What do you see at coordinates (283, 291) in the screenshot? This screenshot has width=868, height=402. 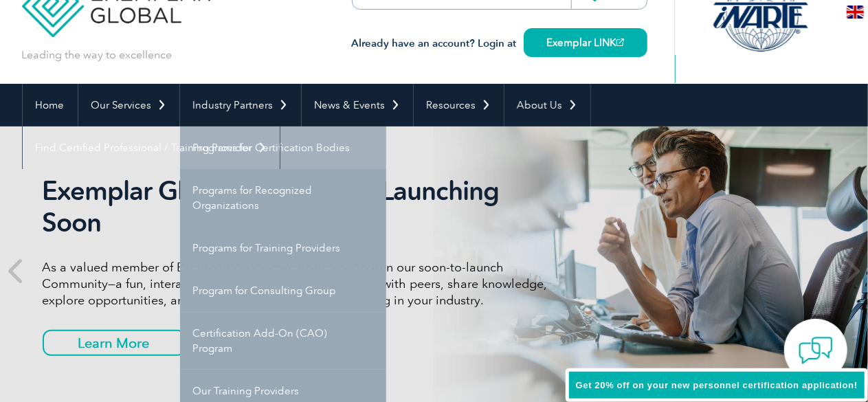 I see `a: Program for Consulting Group` at bounding box center [283, 291].